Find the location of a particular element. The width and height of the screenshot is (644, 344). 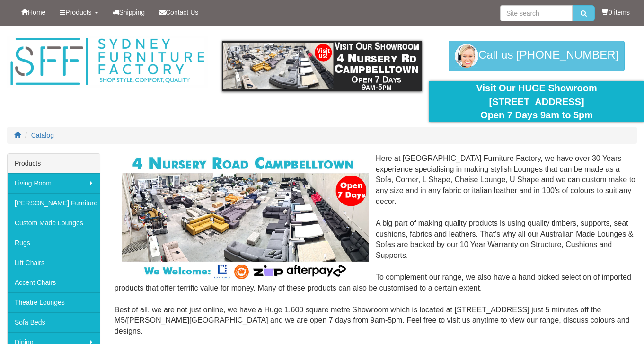

a: Accent Chairs is located at coordinates (54, 283).